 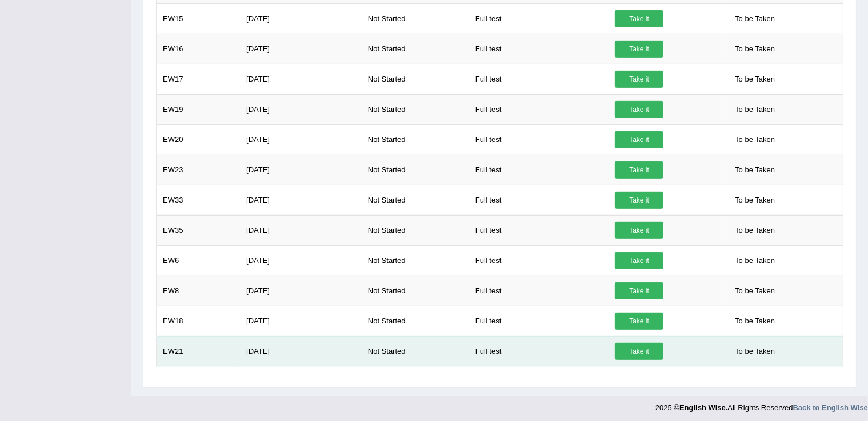 I want to click on td: EW19, so click(x=198, y=109).